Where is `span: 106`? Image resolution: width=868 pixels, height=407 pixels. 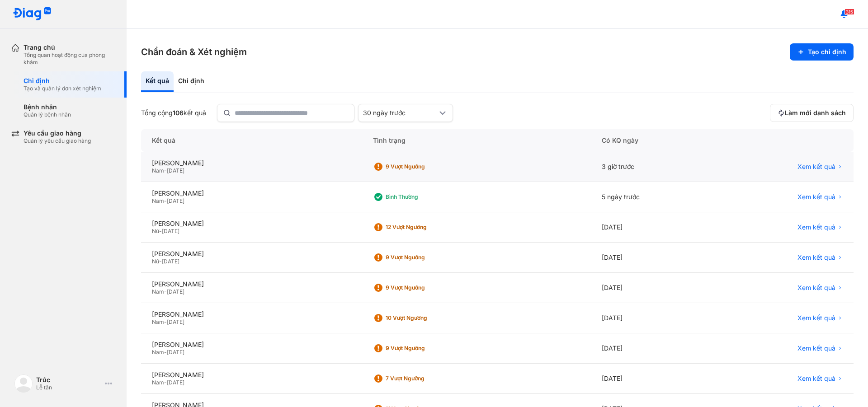 span: 106 is located at coordinates (178, 113).